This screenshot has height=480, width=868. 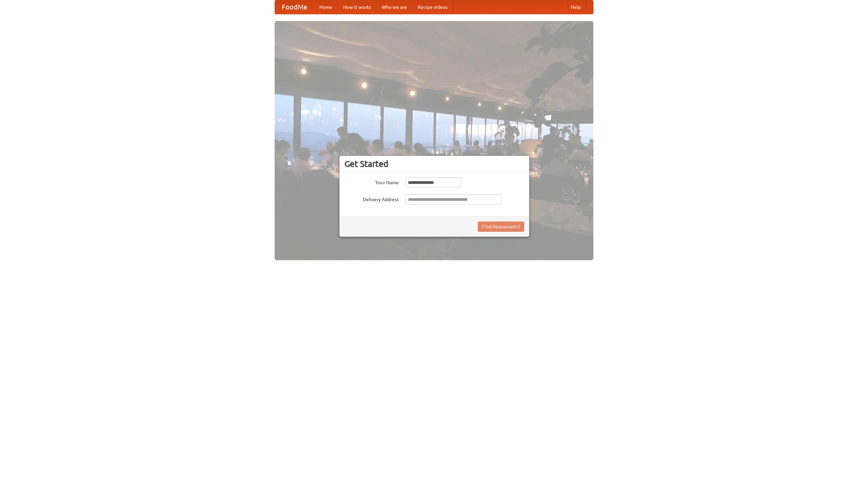 What do you see at coordinates (433, 7) in the screenshot?
I see `a: Recipe videos` at bounding box center [433, 7].